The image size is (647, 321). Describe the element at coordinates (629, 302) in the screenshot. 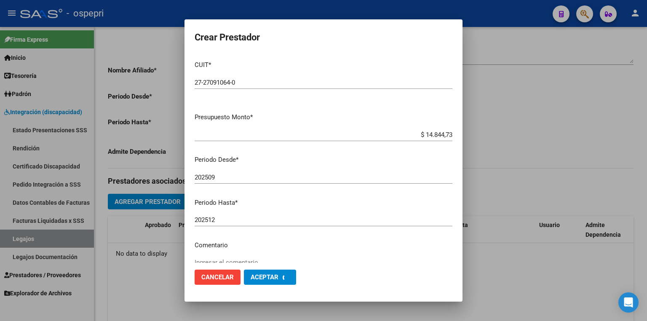

I see `div: Open Intercom Messenger` at that location.